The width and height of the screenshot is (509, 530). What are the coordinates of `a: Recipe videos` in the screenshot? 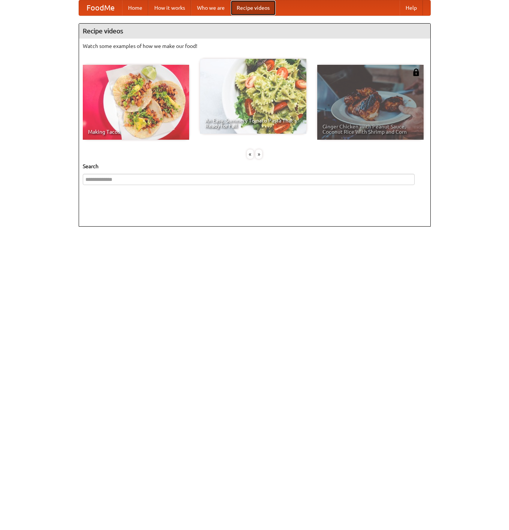 It's located at (253, 8).